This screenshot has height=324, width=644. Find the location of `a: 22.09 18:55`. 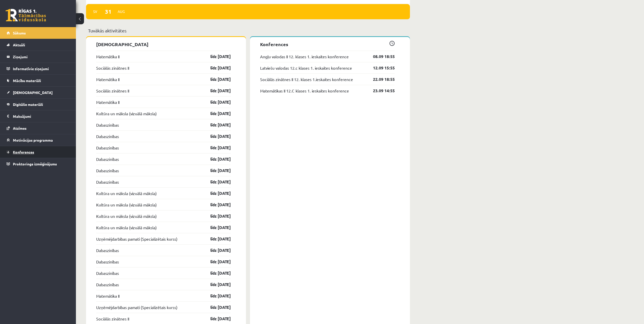

a: 22.09 18:55 is located at coordinates (380, 79).